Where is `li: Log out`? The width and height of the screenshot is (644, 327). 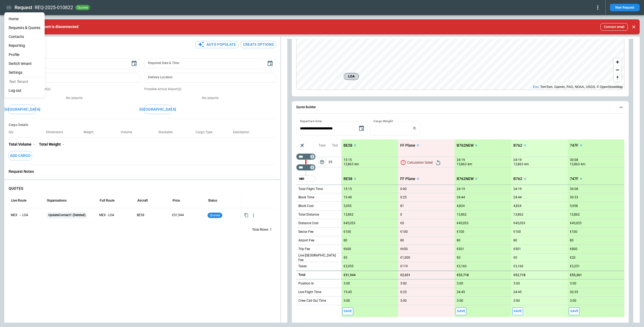
li: Log out is located at coordinates (24, 90).